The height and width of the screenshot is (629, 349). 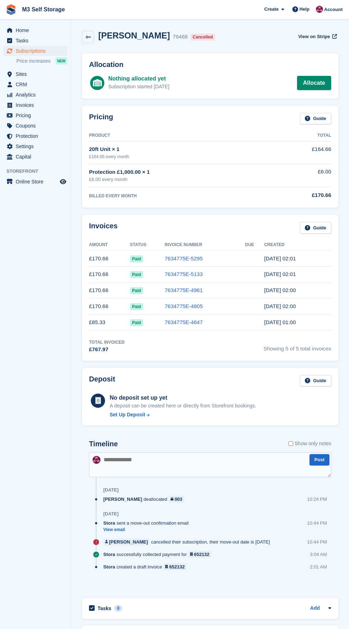 I want to click on th: Status, so click(x=147, y=245).